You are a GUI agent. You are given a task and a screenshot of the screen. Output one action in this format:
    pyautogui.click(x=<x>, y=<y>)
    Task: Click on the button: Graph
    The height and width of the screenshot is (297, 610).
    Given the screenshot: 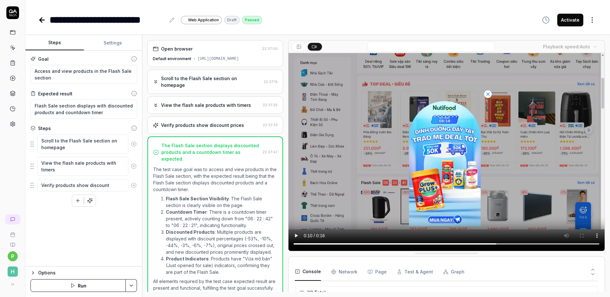 What is the action you would take?
    pyautogui.click(x=454, y=272)
    